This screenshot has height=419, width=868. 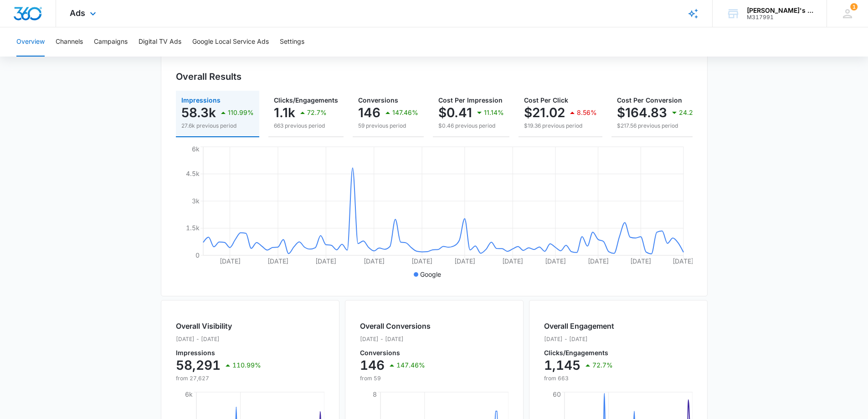 What do you see at coordinates (199, 112) in the screenshot?
I see `p: 58.3k` at bounding box center [199, 112].